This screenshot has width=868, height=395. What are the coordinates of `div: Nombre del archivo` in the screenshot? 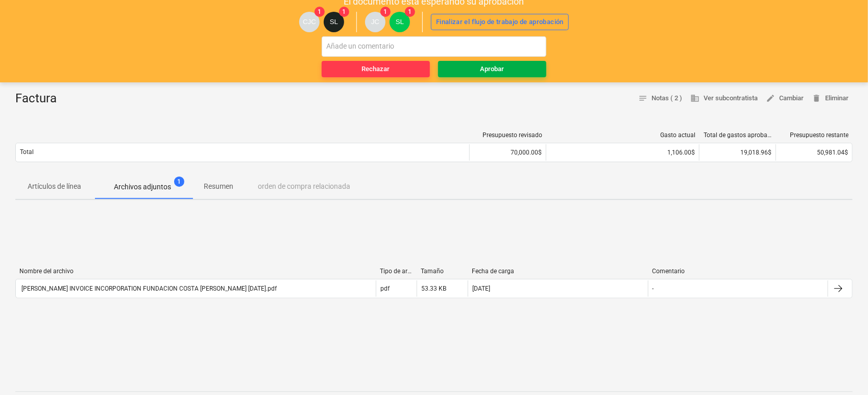 It's located at (196, 271).